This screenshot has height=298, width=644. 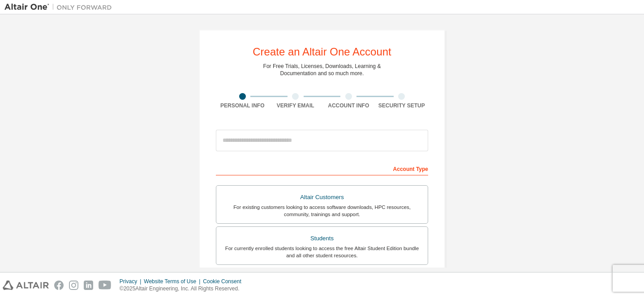 What do you see at coordinates (349, 106) in the screenshot?
I see `div: Account Info` at bounding box center [349, 106].